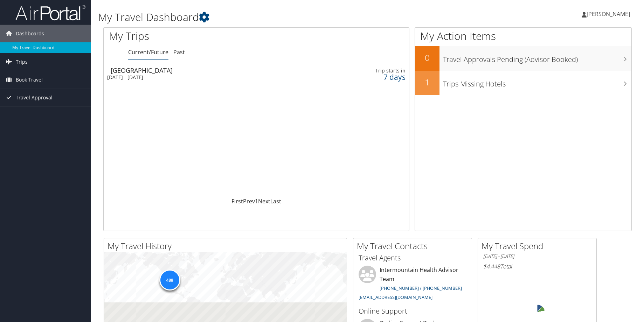 This screenshot has width=644, height=322. I want to click on span: Book Travel, so click(29, 80).